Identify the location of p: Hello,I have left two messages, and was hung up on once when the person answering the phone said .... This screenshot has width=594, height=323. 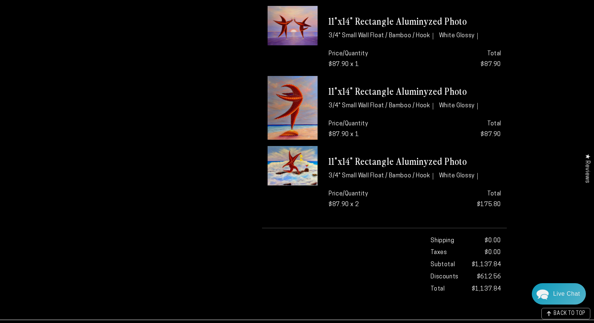
(84, 110).